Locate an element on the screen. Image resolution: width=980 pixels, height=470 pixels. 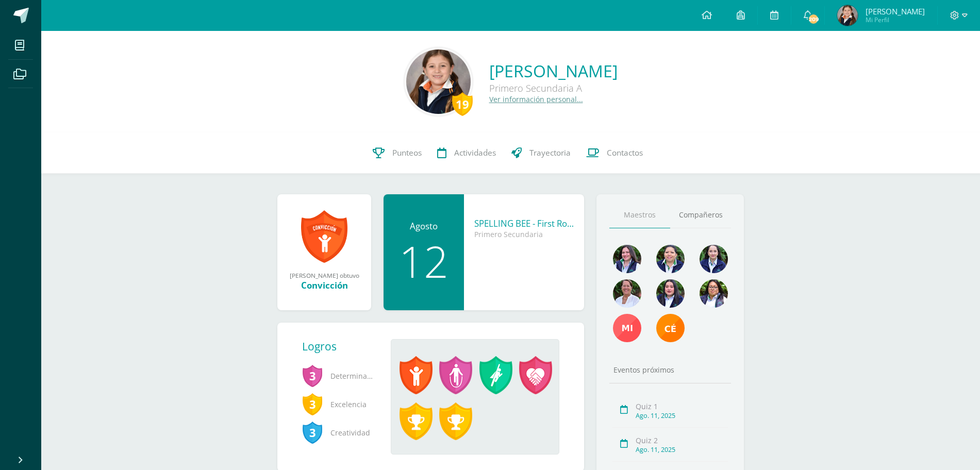
a: Ver información personal... is located at coordinates (536, 99).